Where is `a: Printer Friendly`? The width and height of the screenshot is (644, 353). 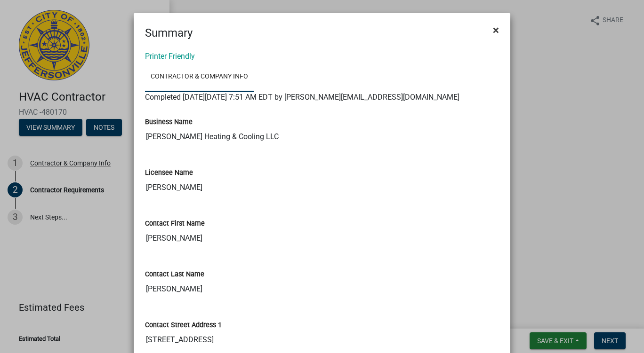 a: Printer Friendly is located at coordinates (170, 56).